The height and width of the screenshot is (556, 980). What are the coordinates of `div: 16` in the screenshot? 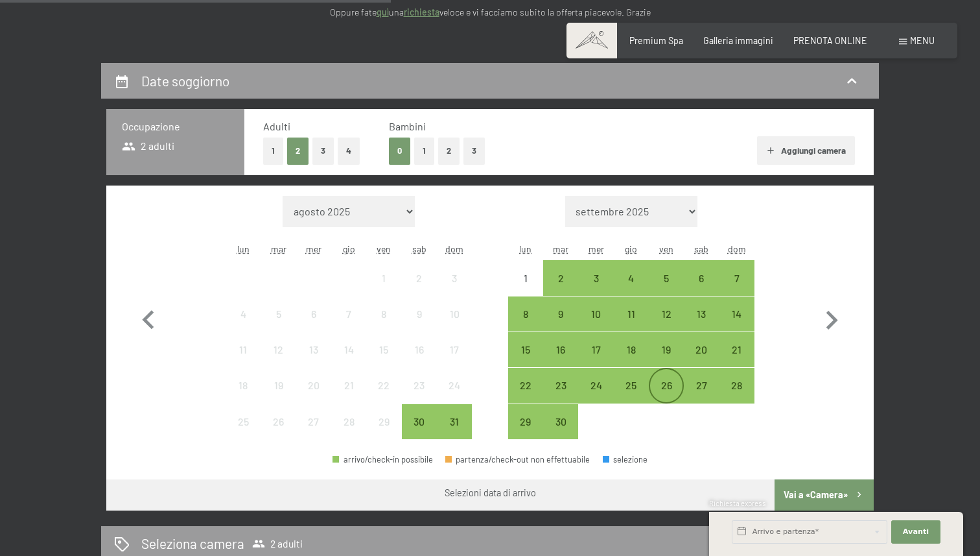 It's located at (561, 360).